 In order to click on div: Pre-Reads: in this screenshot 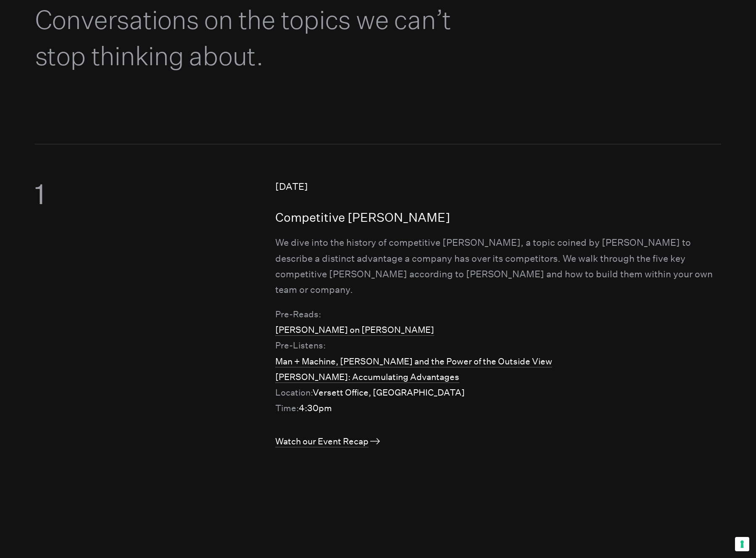, I will do `click(498, 314)`.